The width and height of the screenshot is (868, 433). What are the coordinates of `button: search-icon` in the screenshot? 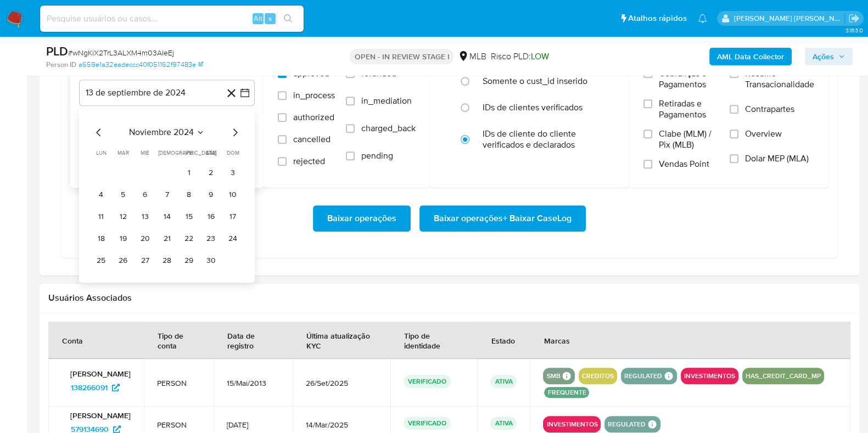 It's located at (288, 18).